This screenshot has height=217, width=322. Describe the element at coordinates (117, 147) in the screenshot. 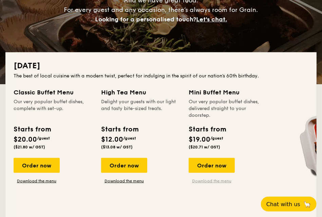

I see `span: ($13.08 w/ GST)` at that location.